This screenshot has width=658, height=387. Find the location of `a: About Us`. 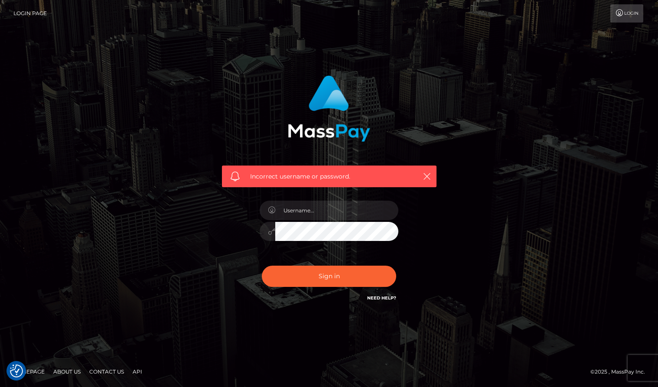

a: About Us is located at coordinates (67, 371).